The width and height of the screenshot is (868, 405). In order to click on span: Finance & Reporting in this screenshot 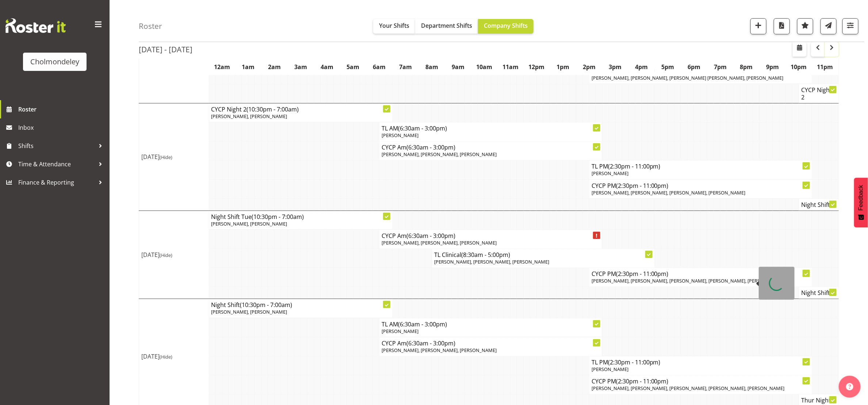, I will do `click(56, 182)`.